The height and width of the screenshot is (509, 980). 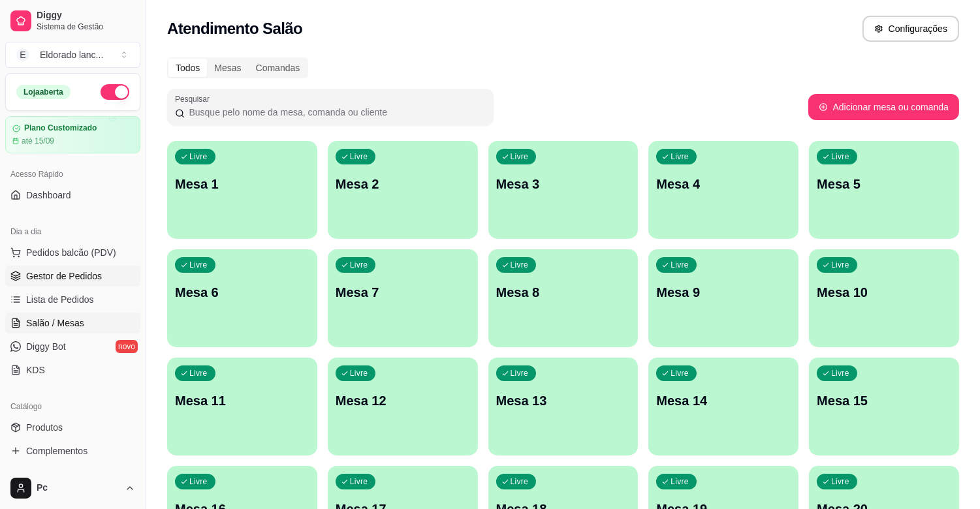 I want to click on button: LivreMesa 9, so click(x=724, y=299).